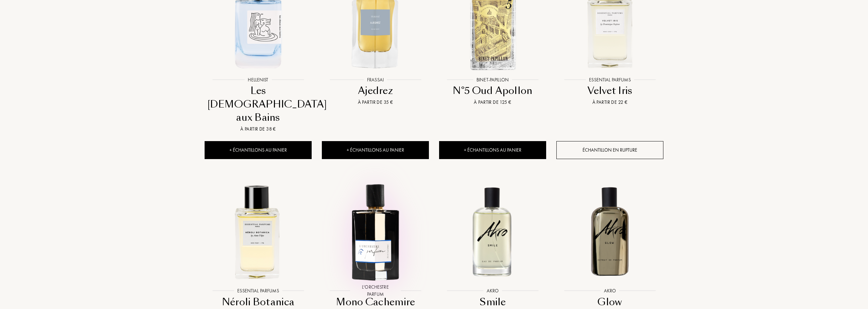 Image resolution: width=868 pixels, height=309 pixels. Describe the element at coordinates (492, 231) in the screenshot. I see `img: Smile Akro` at that location.